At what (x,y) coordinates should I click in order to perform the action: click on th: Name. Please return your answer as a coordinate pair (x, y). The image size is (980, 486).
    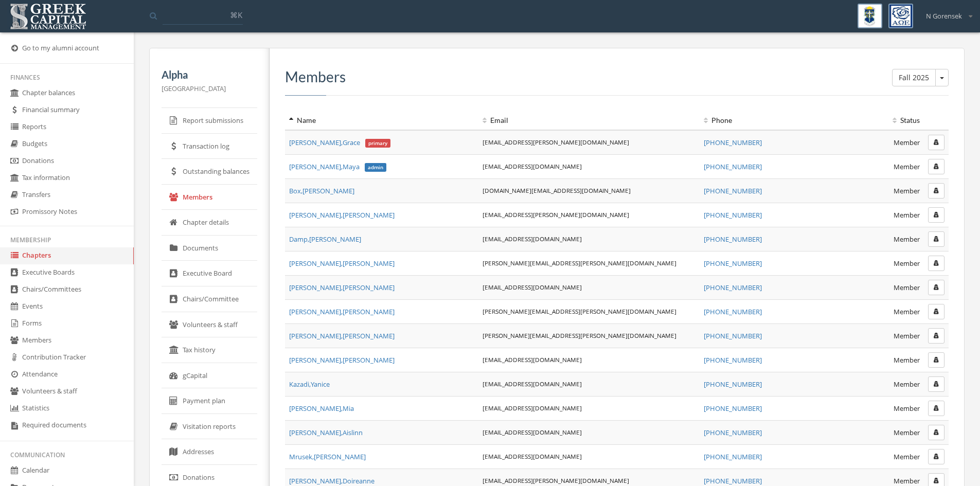
    Looking at the image, I should click on (382, 120).